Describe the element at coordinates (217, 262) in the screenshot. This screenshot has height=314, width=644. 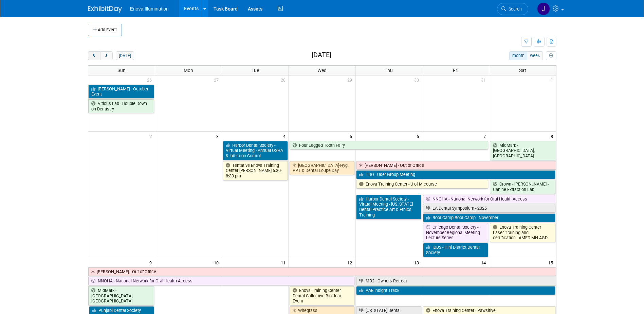
I see `span: 10` at that location.